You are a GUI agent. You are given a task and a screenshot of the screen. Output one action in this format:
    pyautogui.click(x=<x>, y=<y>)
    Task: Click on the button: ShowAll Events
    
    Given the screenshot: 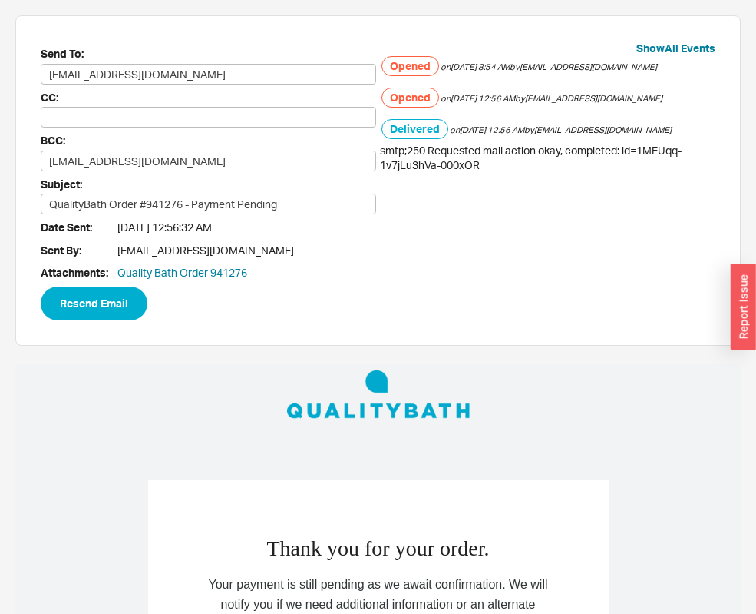 What is the action you would take?
    pyautogui.click(x=676, y=48)
    